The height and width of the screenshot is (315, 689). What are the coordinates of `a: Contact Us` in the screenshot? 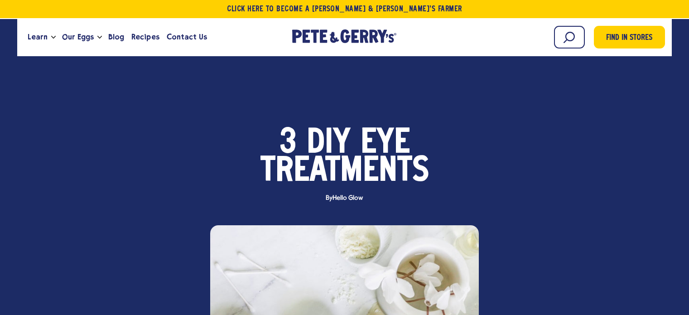 It's located at (187, 37).